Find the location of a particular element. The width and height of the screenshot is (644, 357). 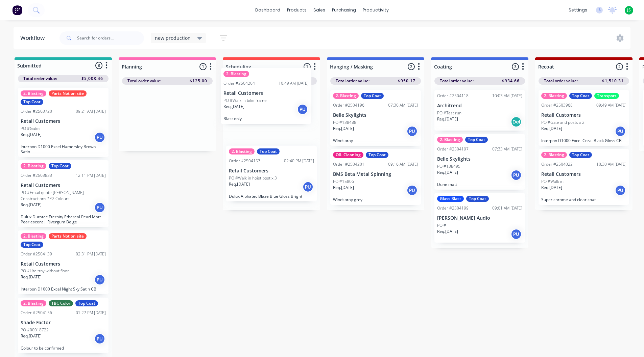

span: $5,008.46 is located at coordinates (92, 79).